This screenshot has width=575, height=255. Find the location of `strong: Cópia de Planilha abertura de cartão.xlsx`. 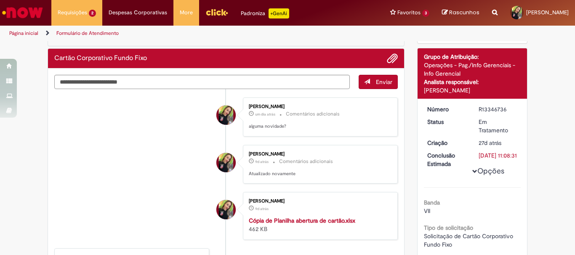

strong: Cópia de Planilha abertura de cartão.xlsx is located at coordinates (302, 221).